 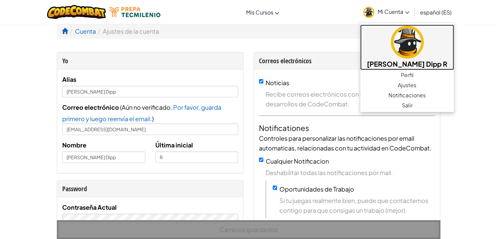 What do you see at coordinates (436, 12) in the screenshot?
I see `a: español (ES)` at bounding box center [436, 12].